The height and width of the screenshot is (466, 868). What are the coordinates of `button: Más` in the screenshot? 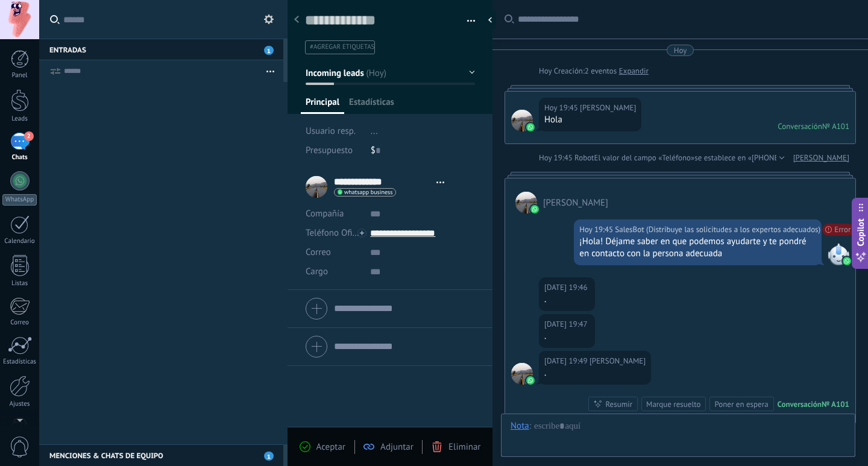 It's located at (270, 71).